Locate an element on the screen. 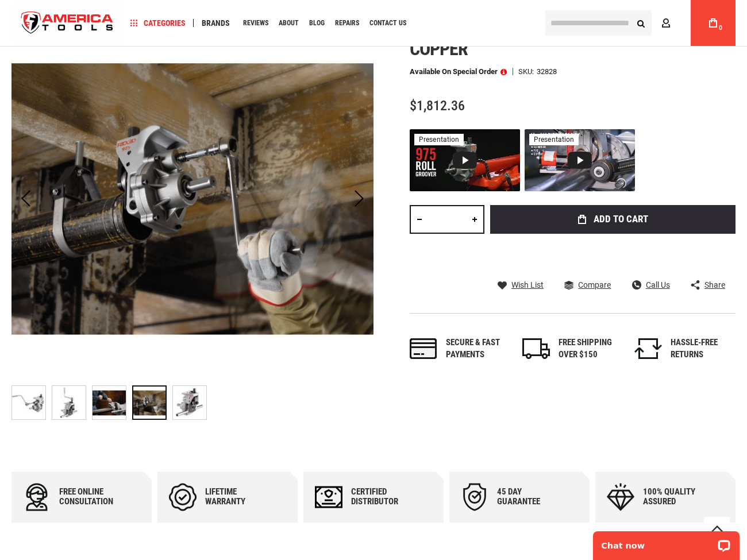 This screenshot has width=747, height=560. div: Previous is located at coordinates (25, 199).